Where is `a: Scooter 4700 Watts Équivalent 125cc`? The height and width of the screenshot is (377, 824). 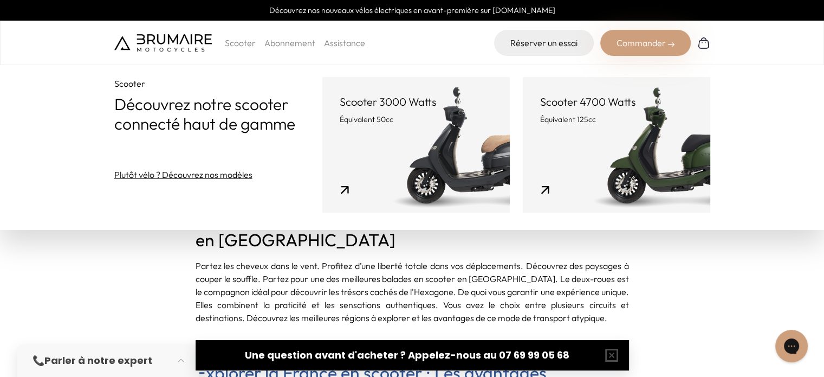 a: Scooter 4700 Watts Équivalent 125cc is located at coordinates (616, 145).